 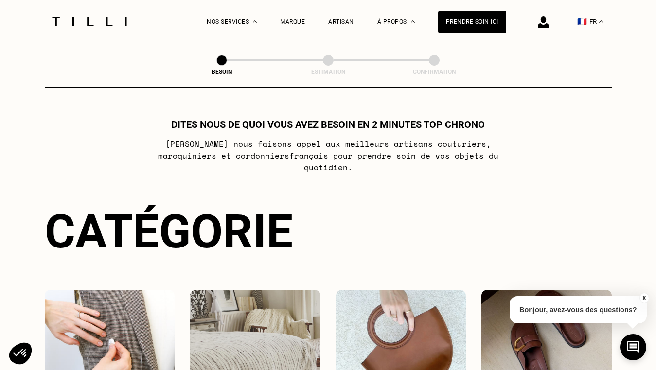 I want to click on div: Catégorie, so click(x=328, y=232).